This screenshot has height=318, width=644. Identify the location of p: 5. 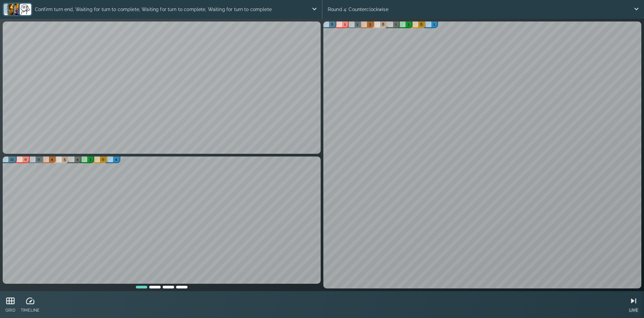
(65, 159).